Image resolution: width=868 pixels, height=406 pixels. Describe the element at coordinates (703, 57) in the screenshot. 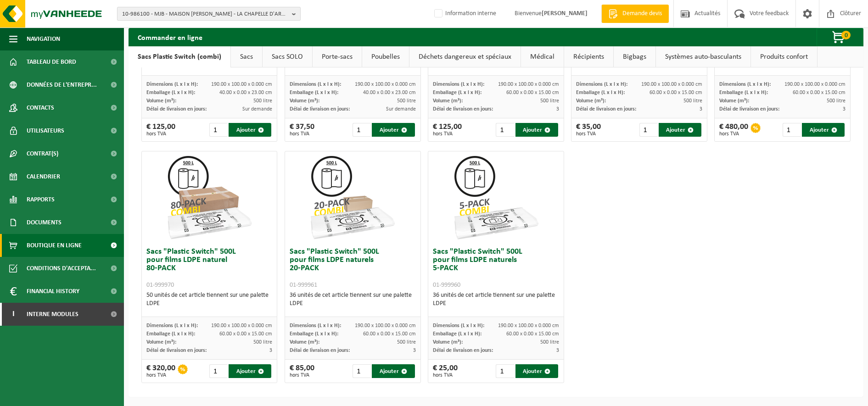

I see `a: Systèmes auto-basculants` at that location.